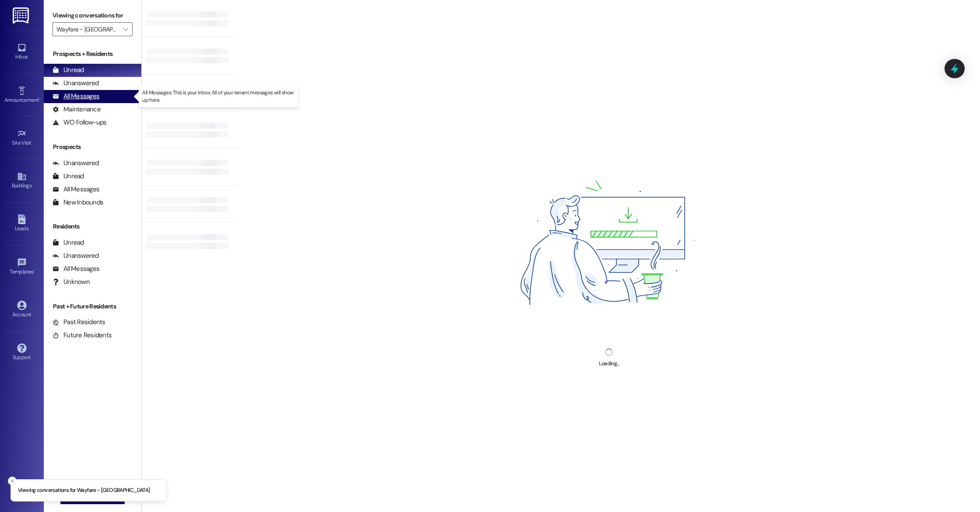  I want to click on div: Residents, so click(92, 226).